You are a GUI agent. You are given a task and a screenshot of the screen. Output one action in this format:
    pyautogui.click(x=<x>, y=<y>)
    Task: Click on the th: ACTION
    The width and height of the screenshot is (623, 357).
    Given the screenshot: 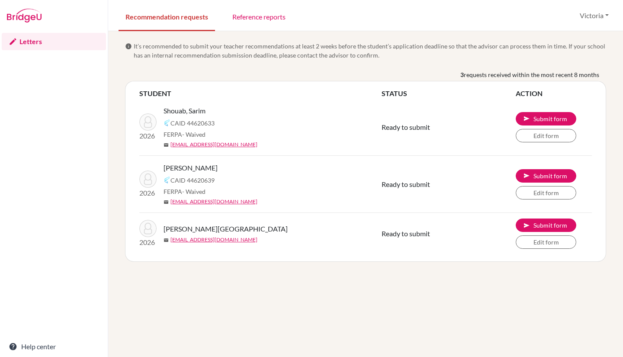 What is the action you would take?
    pyautogui.click(x=554, y=94)
    